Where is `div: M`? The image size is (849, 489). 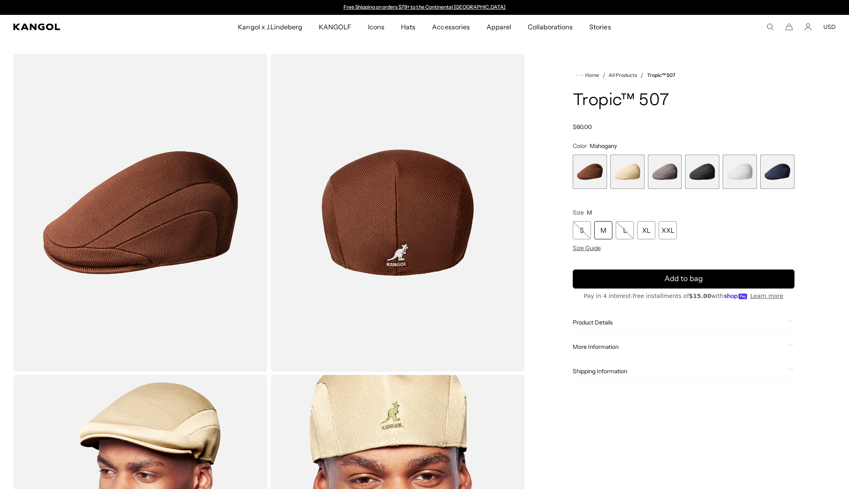
div: M is located at coordinates (604, 230).